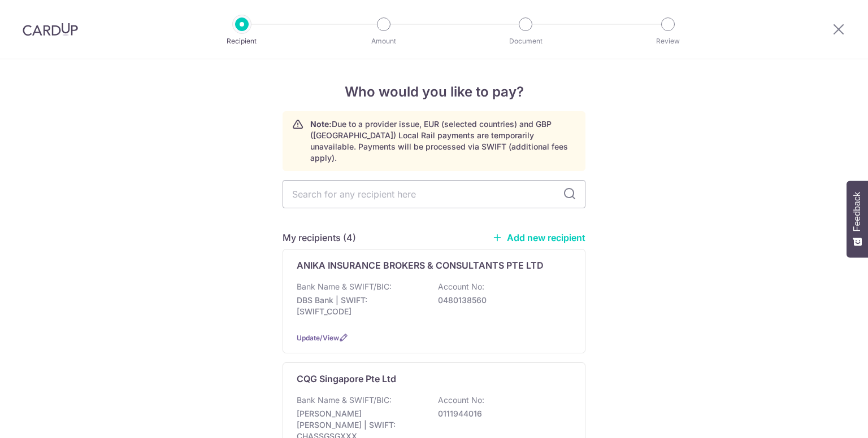 The image size is (868, 438). I want to click on p: Amount, so click(384, 41).